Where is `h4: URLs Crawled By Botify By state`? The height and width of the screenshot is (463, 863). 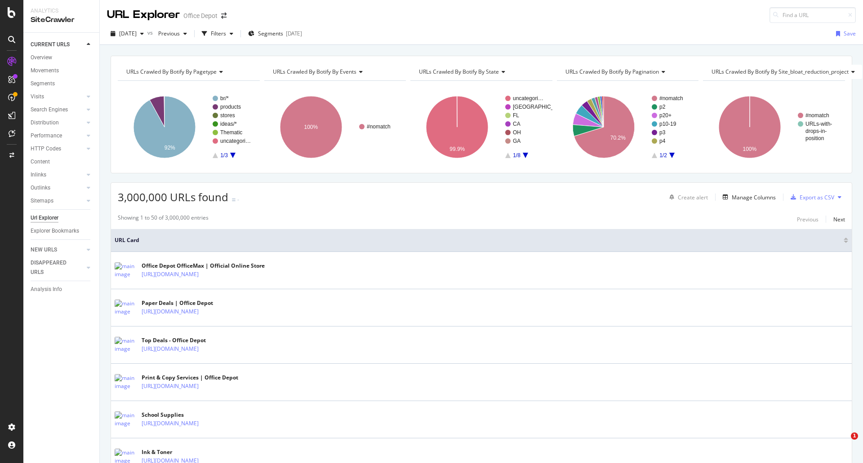
h4: URLs Crawled By Botify By state is located at coordinates (480, 72).